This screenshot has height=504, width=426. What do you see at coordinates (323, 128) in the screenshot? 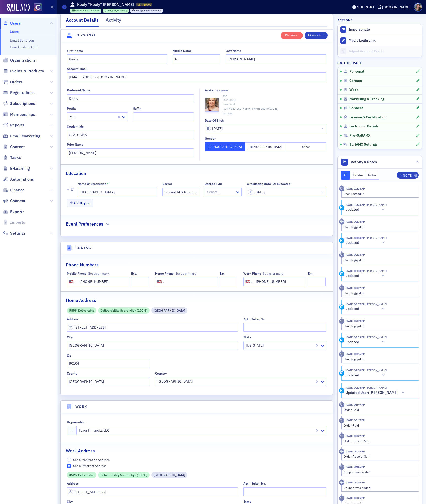
I see `button: Close` at bounding box center [323, 128].